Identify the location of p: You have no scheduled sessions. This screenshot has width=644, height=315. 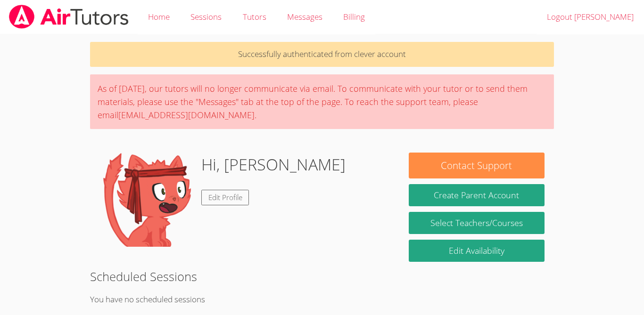
(322, 299).